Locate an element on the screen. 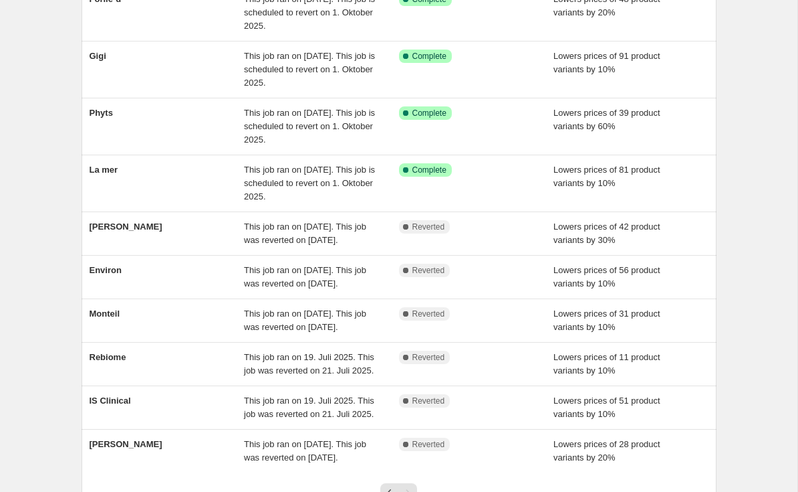 Image resolution: width=798 pixels, height=492 pixels. span: Monteil is located at coordinates (105, 313).